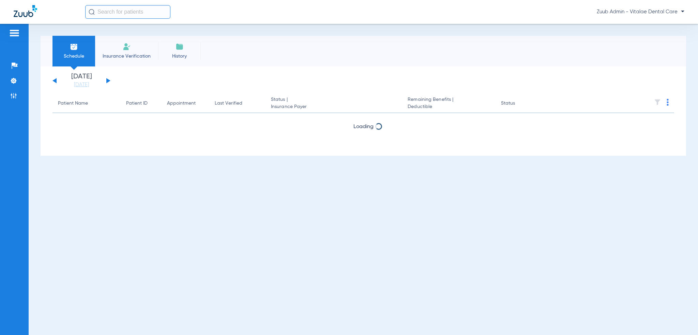  What do you see at coordinates (449, 107) in the screenshot?
I see `span: Deductible` at bounding box center [449, 107].